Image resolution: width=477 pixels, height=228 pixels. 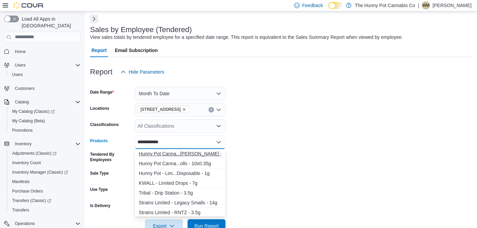 What do you see at coordinates (25, 89) in the screenshot?
I see `a: Customers` at bounding box center [25, 89].